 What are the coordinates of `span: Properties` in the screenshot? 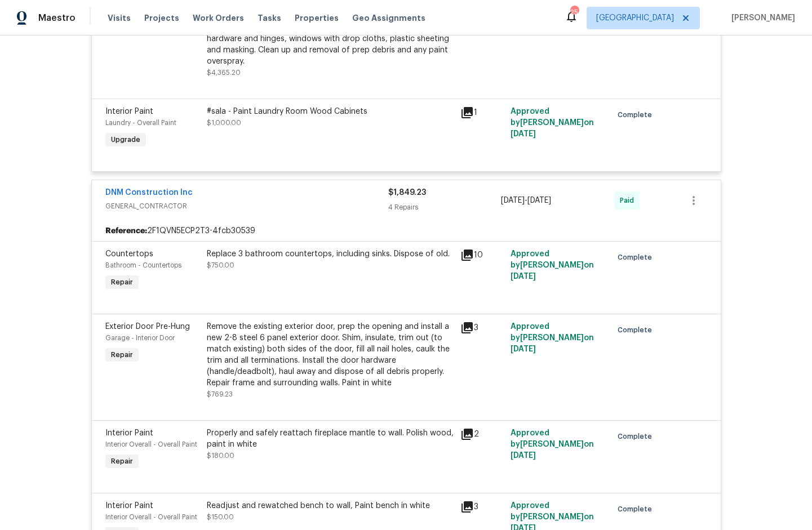 It's located at (317, 18).